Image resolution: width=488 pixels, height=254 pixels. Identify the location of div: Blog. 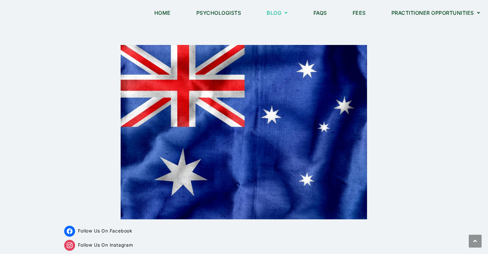
(277, 13).